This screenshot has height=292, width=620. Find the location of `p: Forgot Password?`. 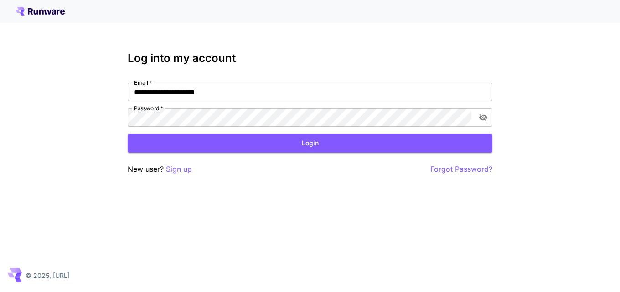

p: Forgot Password? is located at coordinates (461, 169).